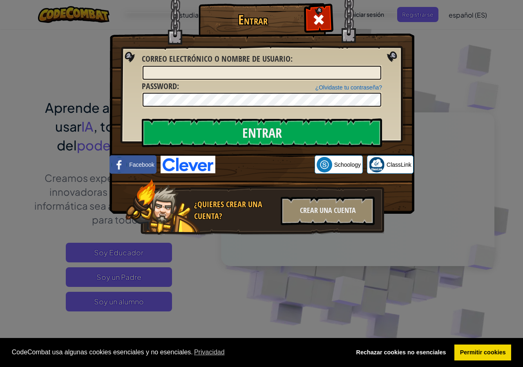 The image size is (523, 367). Describe the element at coordinates (216, 58) in the screenshot. I see `span: Correo electrónico o nombre de usuario` at that location.